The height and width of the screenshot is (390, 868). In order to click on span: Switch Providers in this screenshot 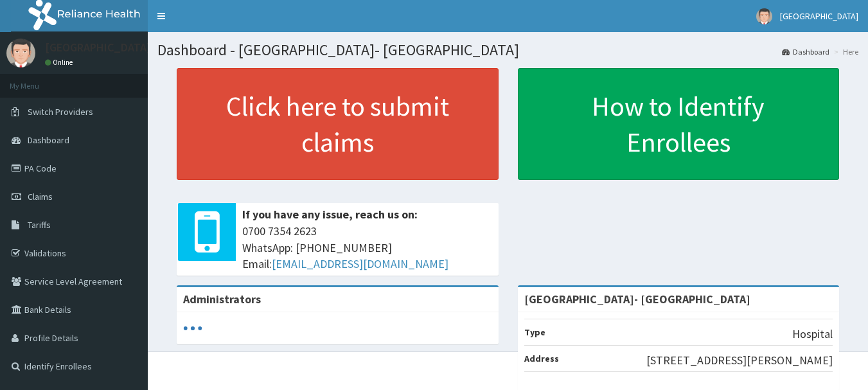, I will do `click(60, 112)`.